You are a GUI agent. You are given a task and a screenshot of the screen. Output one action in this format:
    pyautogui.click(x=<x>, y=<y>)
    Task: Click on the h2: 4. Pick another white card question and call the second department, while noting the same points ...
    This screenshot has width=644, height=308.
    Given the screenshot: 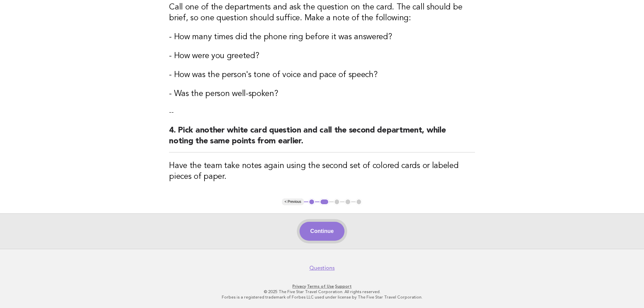 What is the action you would take?
    pyautogui.click(x=322, y=139)
    